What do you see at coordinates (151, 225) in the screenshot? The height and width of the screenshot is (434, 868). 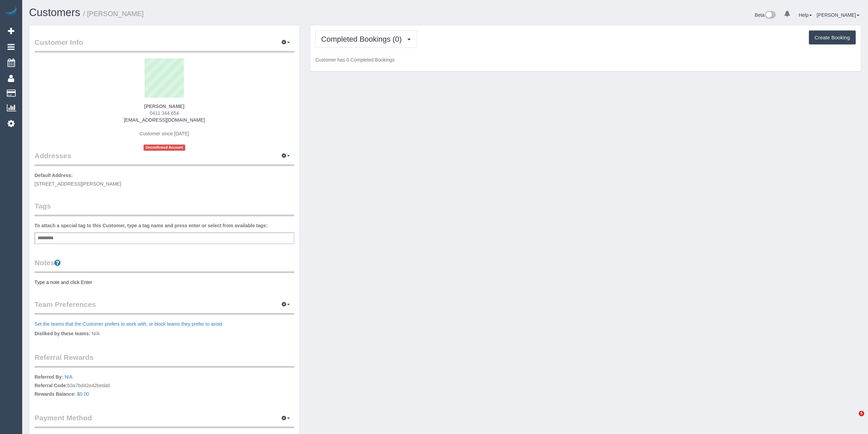 I see `label: To attach a special tag to this Customer, type a tag name and press enter or select from availabl...` at bounding box center [151, 225].